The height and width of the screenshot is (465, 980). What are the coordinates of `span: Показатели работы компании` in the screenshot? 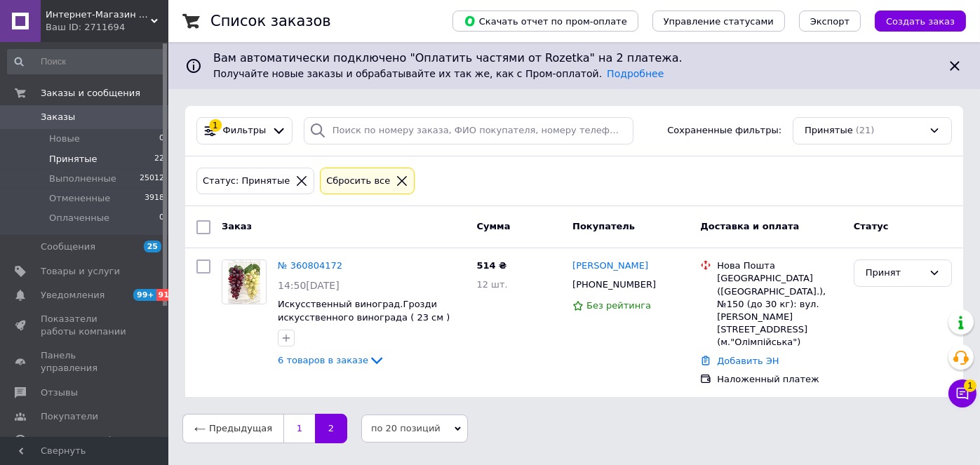 It's located at (85, 325).